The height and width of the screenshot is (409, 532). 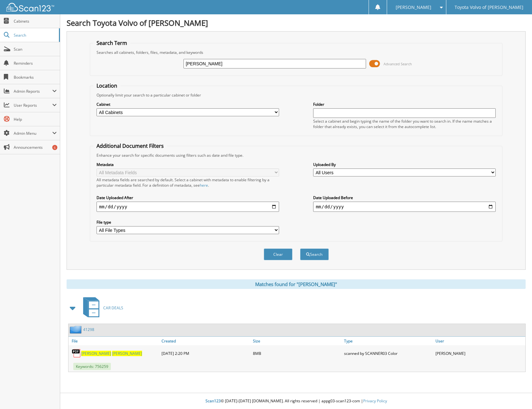 What do you see at coordinates (35, 77) in the screenshot?
I see `span: Bookmarks` at bounding box center [35, 77].